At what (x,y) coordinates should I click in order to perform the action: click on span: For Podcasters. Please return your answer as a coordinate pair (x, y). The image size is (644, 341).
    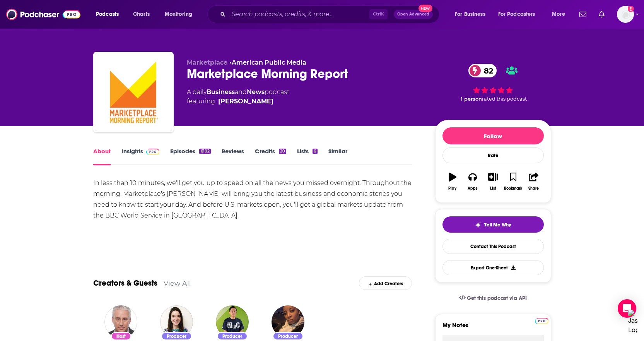
    Looking at the image, I should click on (517, 14).